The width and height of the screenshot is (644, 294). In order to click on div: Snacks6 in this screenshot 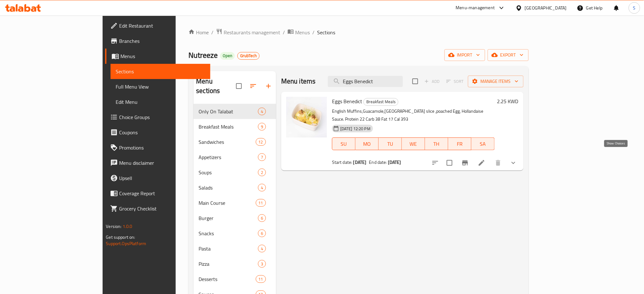, I will do `click(235, 234)`.